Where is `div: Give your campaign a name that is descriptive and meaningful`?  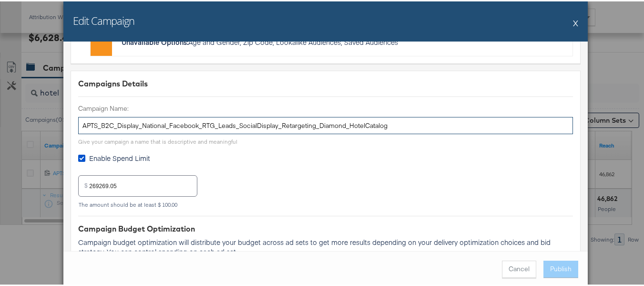 div: Give your campaign a name that is descriptive and meaningful is located at coordinates (158, 140).